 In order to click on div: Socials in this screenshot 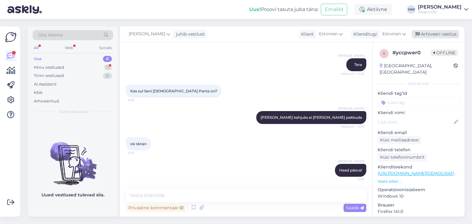, I will do `click(105, 48)`.